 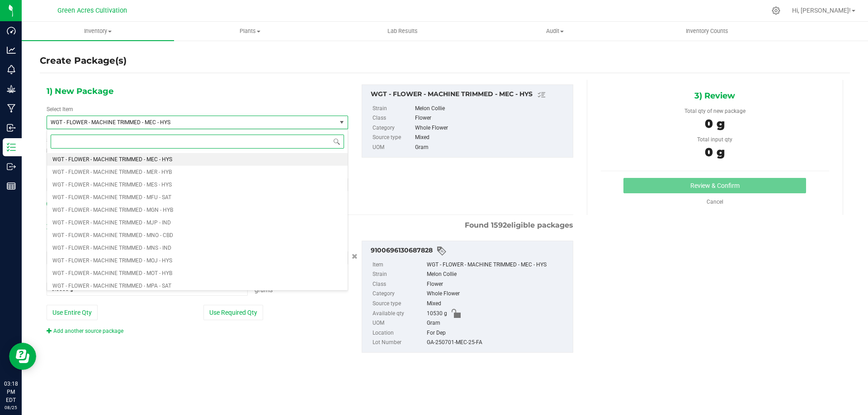 I want to click on span: Total input qty, so click(x=715, y=140).